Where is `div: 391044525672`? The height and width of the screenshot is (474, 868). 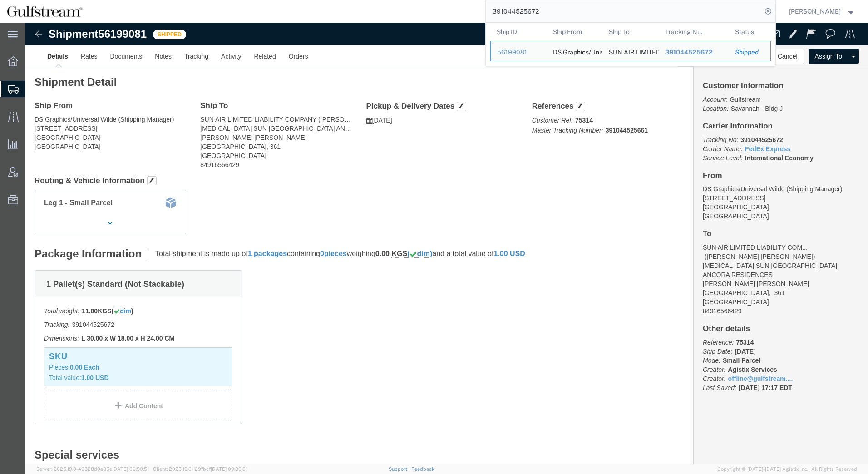
div: 391044525672 is located at coordinates (693, 52).